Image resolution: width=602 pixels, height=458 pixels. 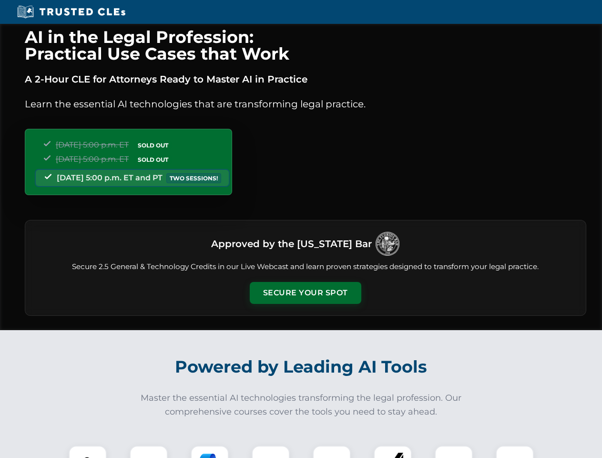 I want to click on button: Secure Your Spot, so click(x=306, y=293).